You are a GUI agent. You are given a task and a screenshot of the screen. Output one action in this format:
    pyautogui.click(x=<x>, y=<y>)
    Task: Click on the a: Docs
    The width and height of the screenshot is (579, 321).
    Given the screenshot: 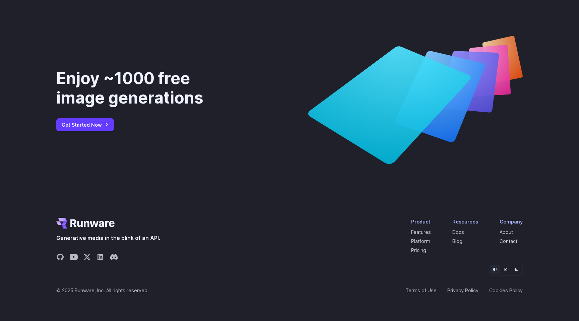 What is the action you would take?
    pyautogui.click(x=458, y=232)
    